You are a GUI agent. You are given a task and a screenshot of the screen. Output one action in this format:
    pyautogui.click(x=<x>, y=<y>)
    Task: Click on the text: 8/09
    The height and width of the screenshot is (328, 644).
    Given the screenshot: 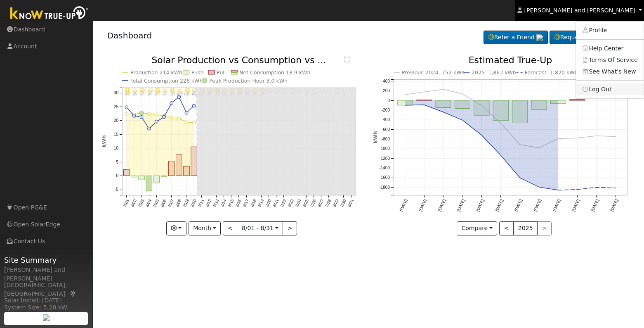 What is the action you would take?
    pyautogui.click(x=186, y=203)
    